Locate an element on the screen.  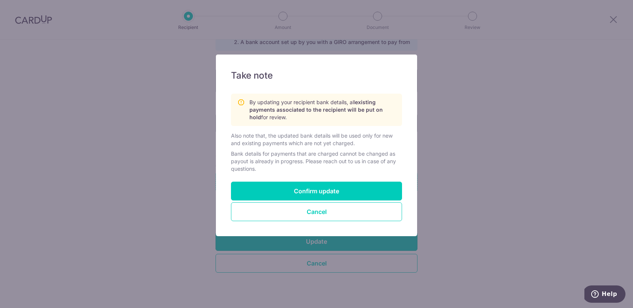
button: Cancel is located at coordinates (316, 212).